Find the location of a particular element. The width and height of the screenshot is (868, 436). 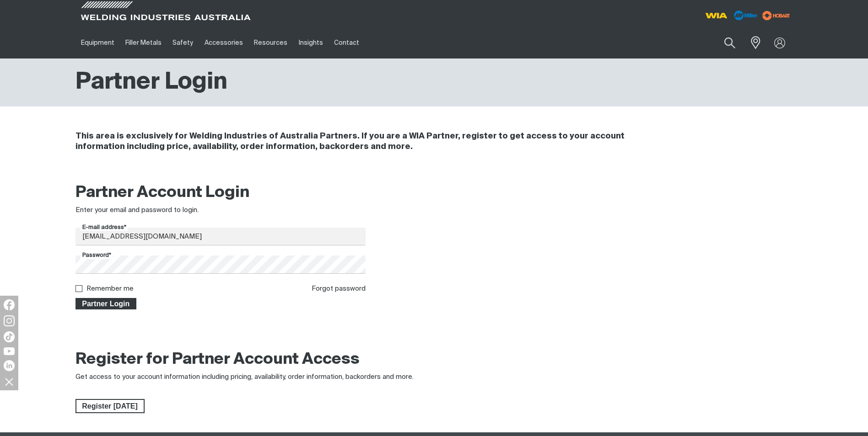

a: Safety is located at coordinates (183, 43).